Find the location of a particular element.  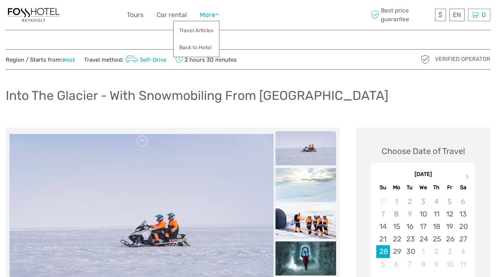

div: Mo is located at coordinates (396, 188).